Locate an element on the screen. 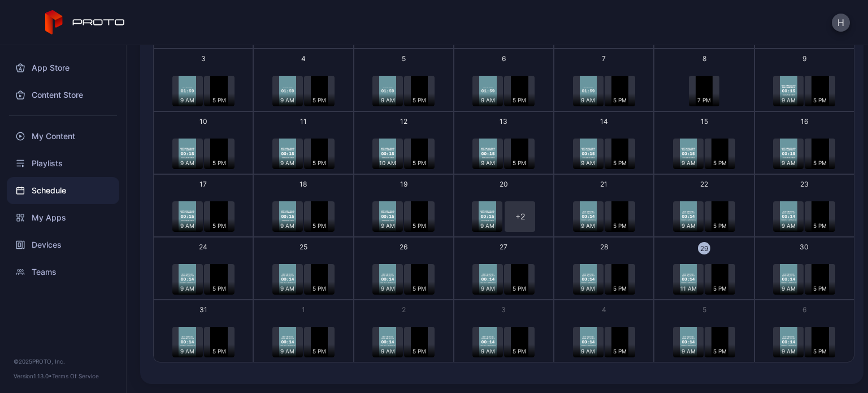  div: 20 is located at coordinates (503, 184).